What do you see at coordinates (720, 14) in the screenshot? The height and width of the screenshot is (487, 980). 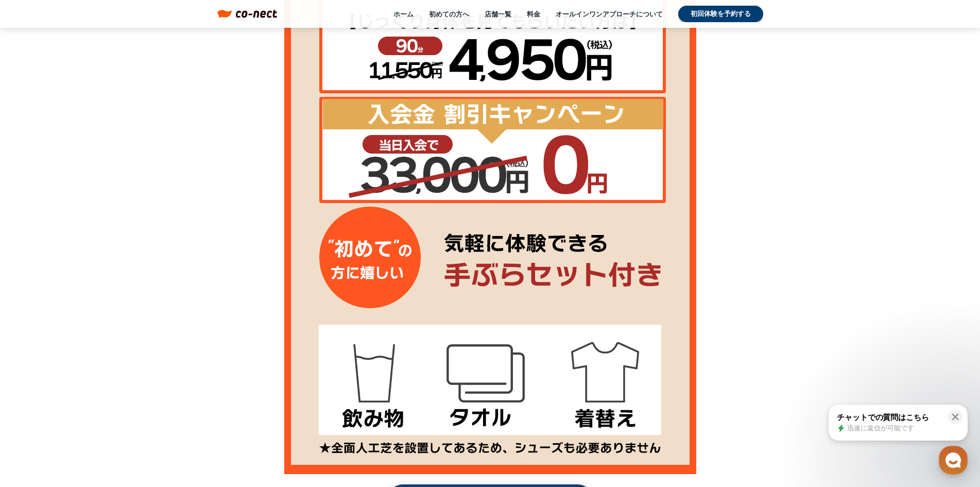 I see `a: 初回体験を予約する` at bounding box center [720, 14].